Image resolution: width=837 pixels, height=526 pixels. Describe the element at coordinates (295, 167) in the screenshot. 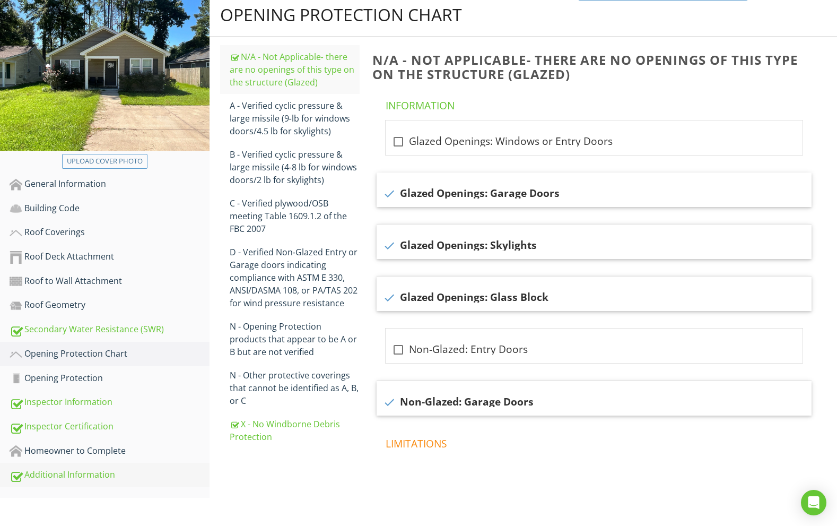

I see `div: B - Verified cyclic pressure & large missile (4‐8 lb for windows doors/2 lb for skylights)` at that location.